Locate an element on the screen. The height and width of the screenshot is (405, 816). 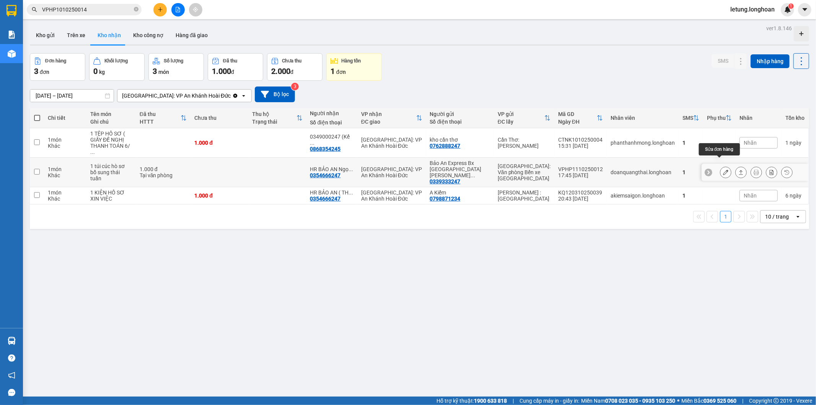
button: caret-down is located at coordinates (804, 10).